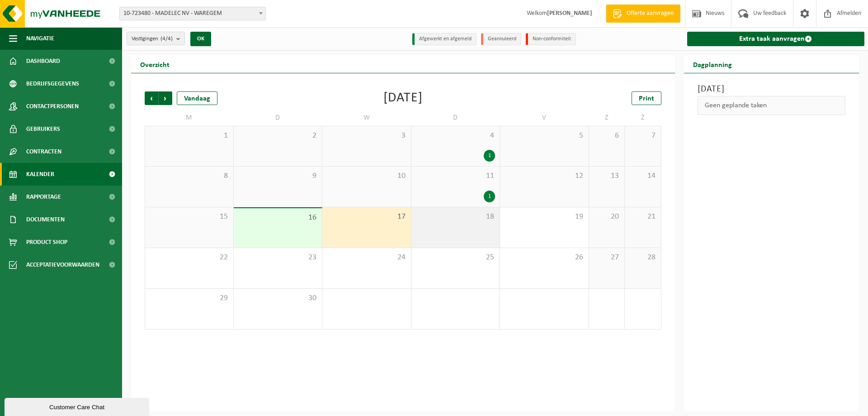 The height and width of the screenshot is (416, 868). I want to click on span: 22, so click(189, 258).